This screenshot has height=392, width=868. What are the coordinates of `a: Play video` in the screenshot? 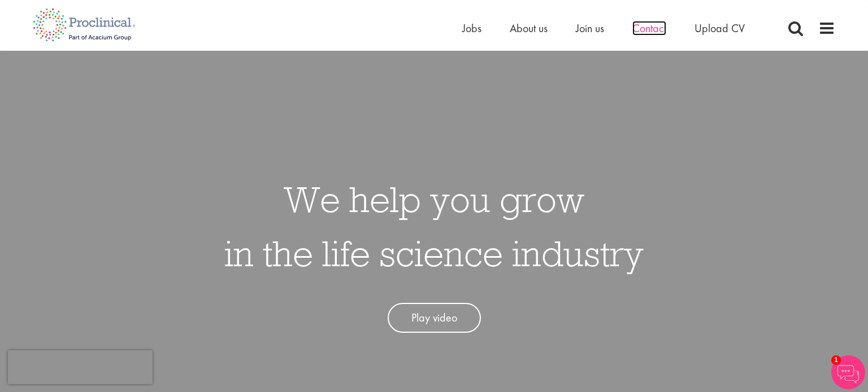 It's located at (434, 318).